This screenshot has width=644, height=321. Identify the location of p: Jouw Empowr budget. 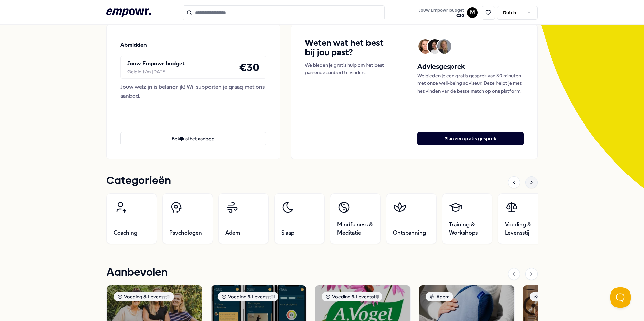
(156, 63).